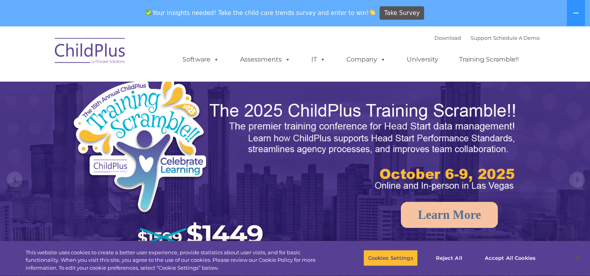 This screenshot has height=276, width=590. Describe the element at coordinates (366, 60) in the screenshot. I see `a: Company` at that location.